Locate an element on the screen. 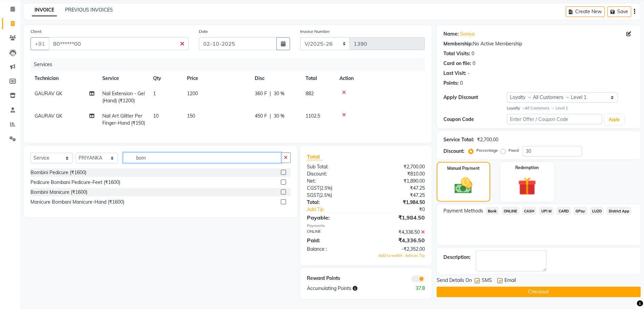 The height and width of the screenshot is (309, 644). label: Redemption is located at coordinates (527, 167).